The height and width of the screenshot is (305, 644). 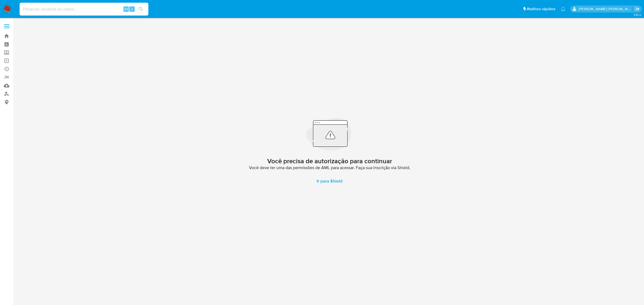 What do you see at coordinates (330, 161) in the screenshot?
I see `h2: Você precisa de autorização para continuar` at bounding box center [330, 161].